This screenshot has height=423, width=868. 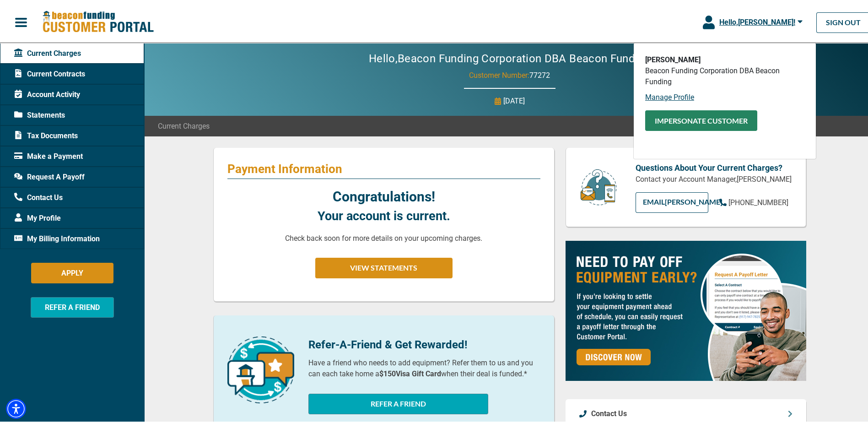 What do you see at coordinates (539, 73) in the screenshot?
I see `span: 77272` at bounding box center [539, 73].